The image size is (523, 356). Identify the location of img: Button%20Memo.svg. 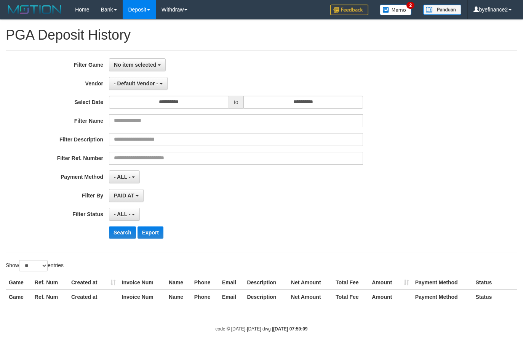
(396, 10).